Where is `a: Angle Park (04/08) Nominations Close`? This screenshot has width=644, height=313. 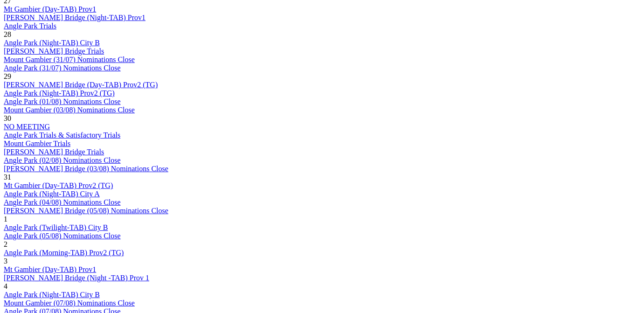
a: Angle Park (04/08) Nominations Close is located at coordinates (62, 202).